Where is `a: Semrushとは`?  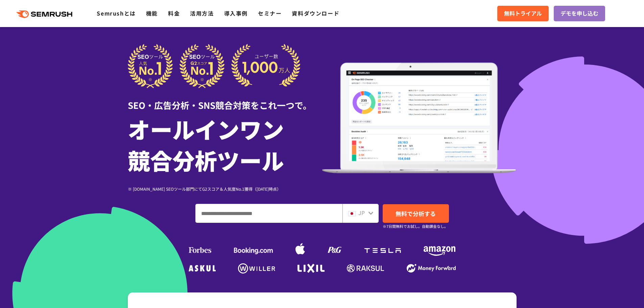
a: Semrushとは is located at coordinates (116, 13).